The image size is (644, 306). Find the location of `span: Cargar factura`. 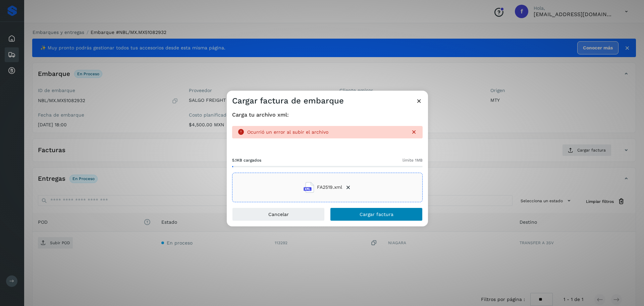

span: Cargar factura is located at coordinates (377, 214).